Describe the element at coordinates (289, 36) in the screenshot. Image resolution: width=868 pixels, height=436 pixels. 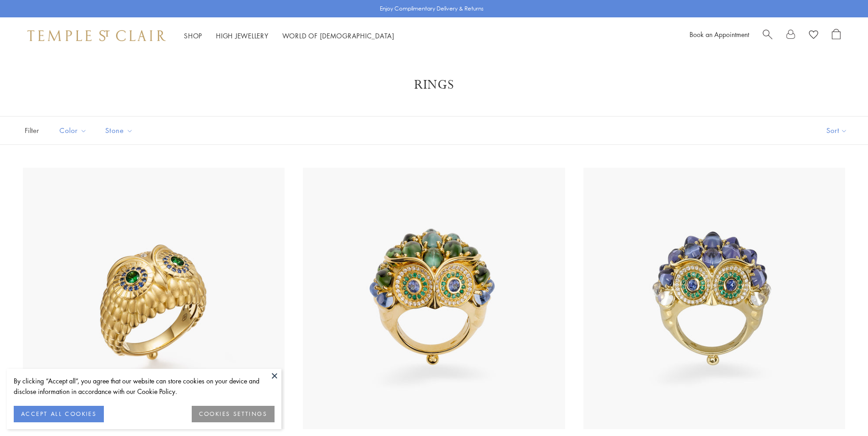
I see `nav: Main navigation` at that location.